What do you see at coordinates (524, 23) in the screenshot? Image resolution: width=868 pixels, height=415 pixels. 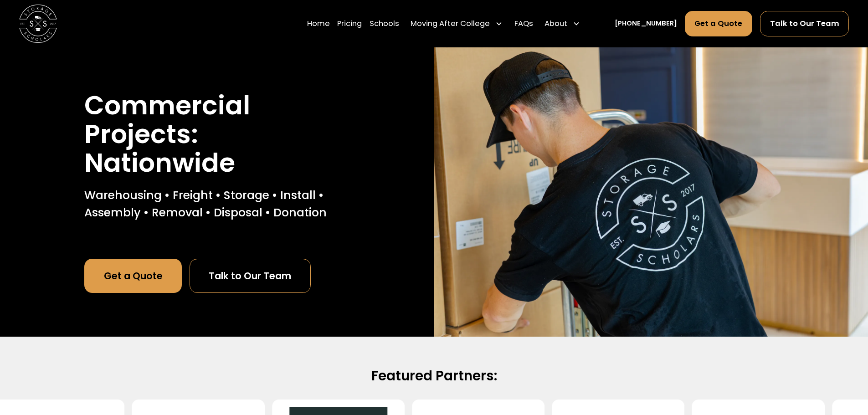 I see `a: FAQs` at bounding box center [524, 23].